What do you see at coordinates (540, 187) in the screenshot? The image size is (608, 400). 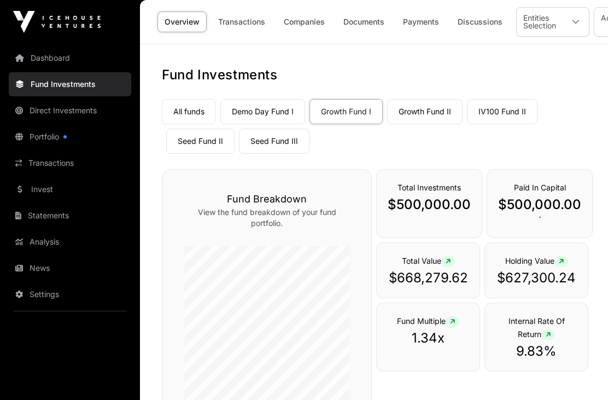 I see `span: Paid In Capital` at bounding box center [540, 187].